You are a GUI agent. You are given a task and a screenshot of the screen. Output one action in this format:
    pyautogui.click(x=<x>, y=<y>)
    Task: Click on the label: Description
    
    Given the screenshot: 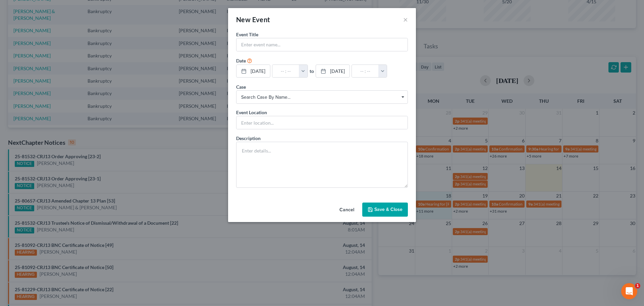 What is the action you would take?
    pyautogui.click(x=248, y=138)
    